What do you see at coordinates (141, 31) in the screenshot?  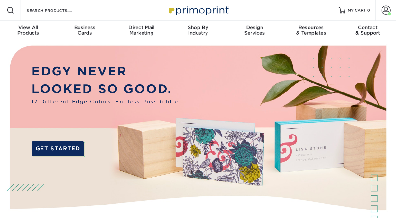 I see `a: Direct MailMarketing` at bounding box center [141, 31].